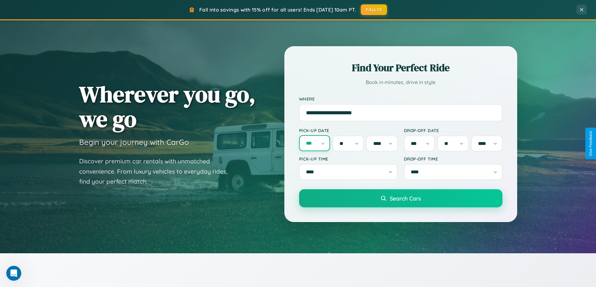 This screenshot has width=596, height=287. What do you see at coordinates (405, 199) in the screenshot?
I see `span: Search Cars` at bounding box center [405, 199].